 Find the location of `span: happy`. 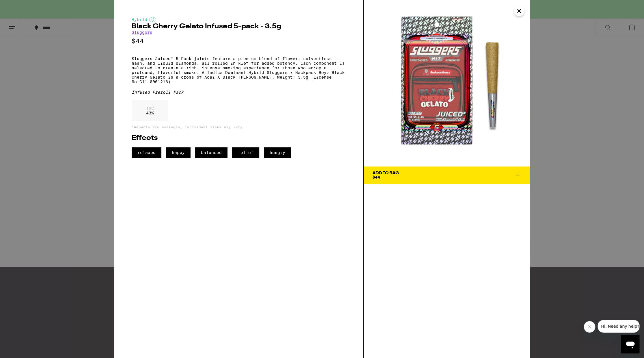

span: happy is located at coordinates (178, 152).